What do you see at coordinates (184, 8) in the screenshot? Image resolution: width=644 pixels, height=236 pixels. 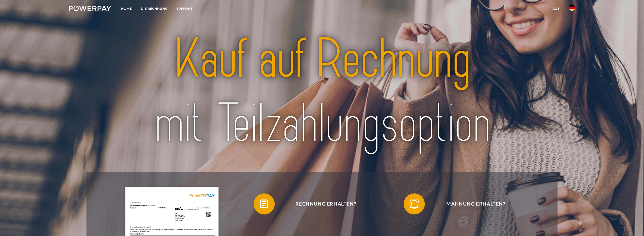 I see `a: SUPPORT` at bounding box center [184, 8].